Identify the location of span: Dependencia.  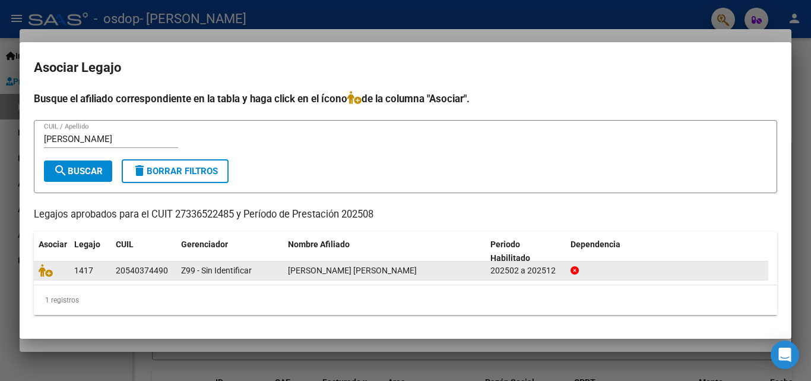
(596, 244).